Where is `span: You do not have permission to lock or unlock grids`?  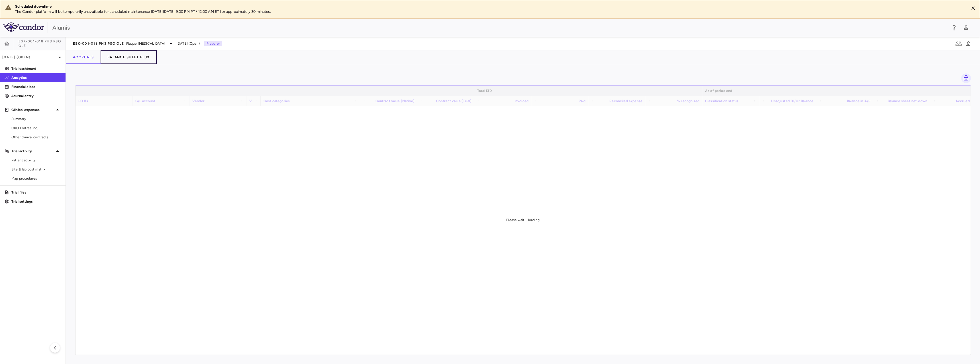
span: You do not have permission to lock or unlock grids is located at coordinates (965, 78).